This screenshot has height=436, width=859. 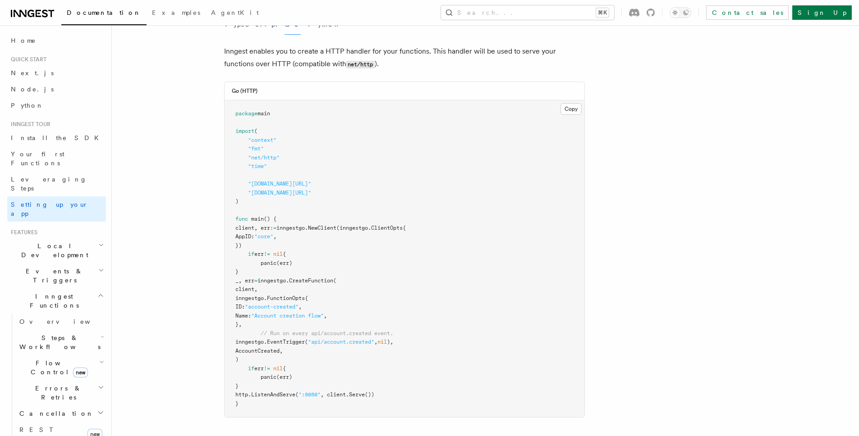 What do you see at coordinates (53, 251) in the screenshot?
I see `span: Local Development` at bounding box center [53, 251].